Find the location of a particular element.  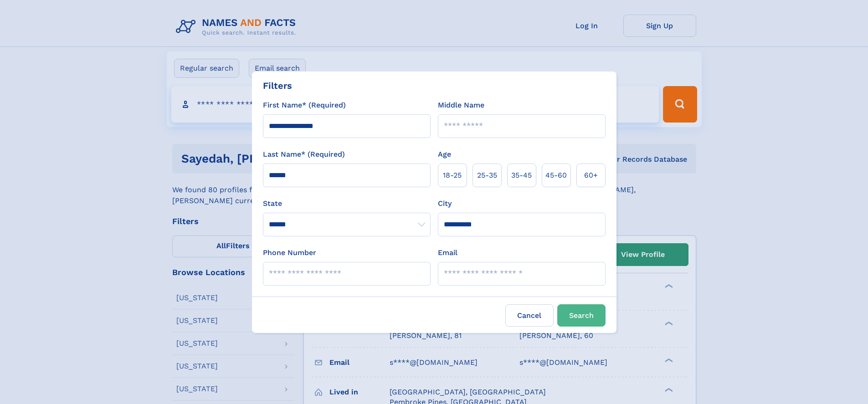

label: First Name* (Required) is located at coordinates (304, 105).